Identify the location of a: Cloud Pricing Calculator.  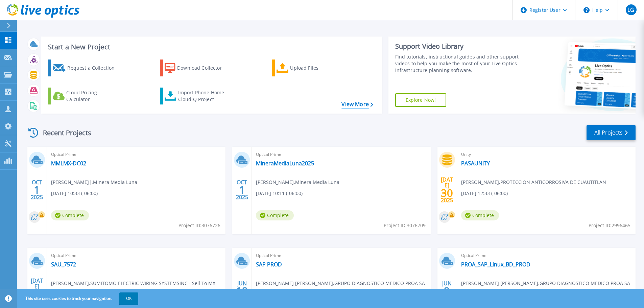
(86, 96).